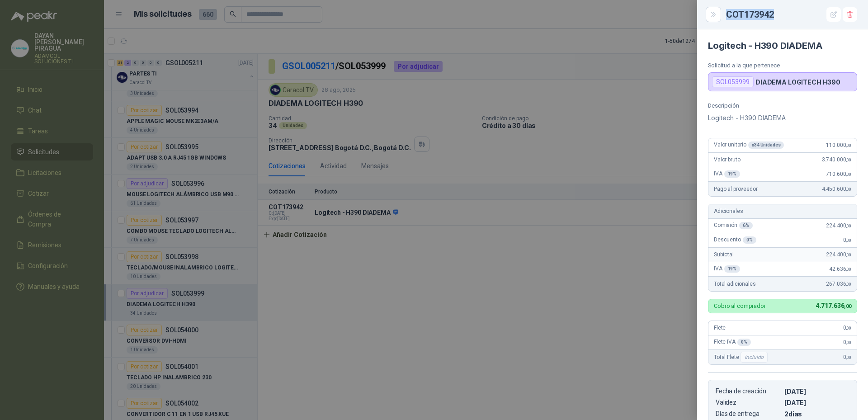  Describe the element at coordinates (783, 106) in the screenshot. I see `p: Descripción` at that location.